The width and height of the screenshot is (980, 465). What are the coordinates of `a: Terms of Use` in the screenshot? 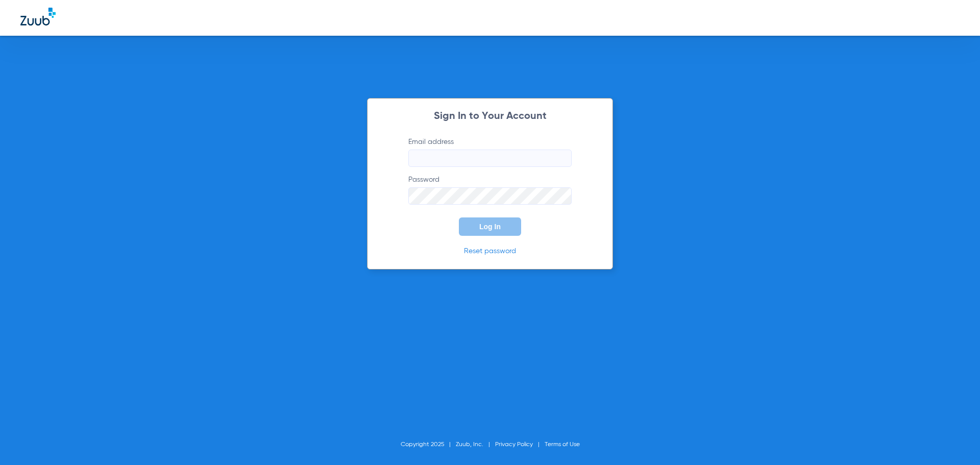 It's located at (562, 445).